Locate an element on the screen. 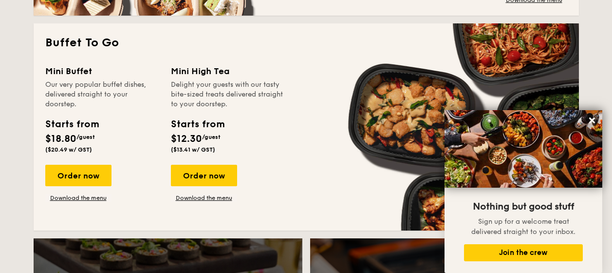  div: Our very popular buffet dishes, delivered straight to your doorstep. is located at coordinates (102, 95).